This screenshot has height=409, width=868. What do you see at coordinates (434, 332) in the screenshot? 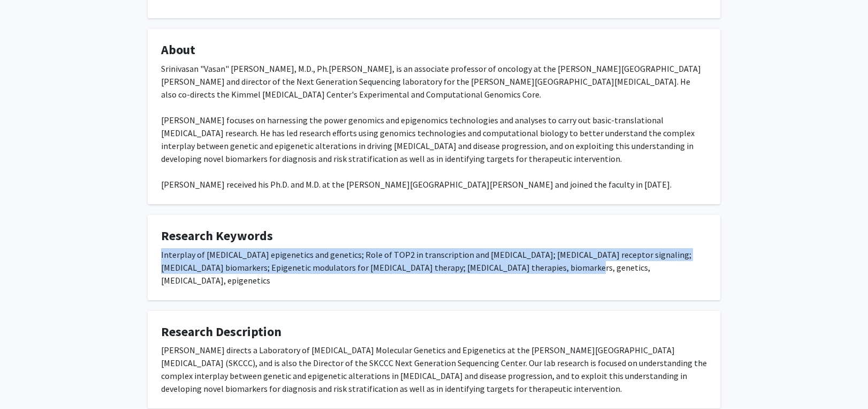
I see `h4: Research Description` at bounding box center [434, 332].